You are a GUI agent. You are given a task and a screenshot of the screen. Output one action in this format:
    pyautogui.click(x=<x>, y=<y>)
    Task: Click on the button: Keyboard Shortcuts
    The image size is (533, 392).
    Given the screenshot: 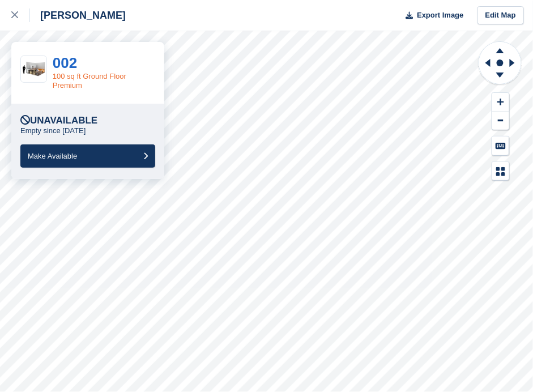 What is the action you would take?
    pyautogui.click(x=501, y=146)
    